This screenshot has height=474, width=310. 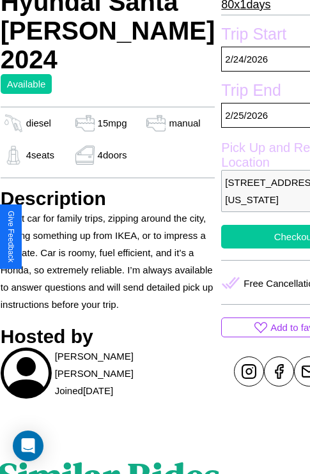 I want to click on div: Open Intercom Messenger, so click(x=28, y=446).